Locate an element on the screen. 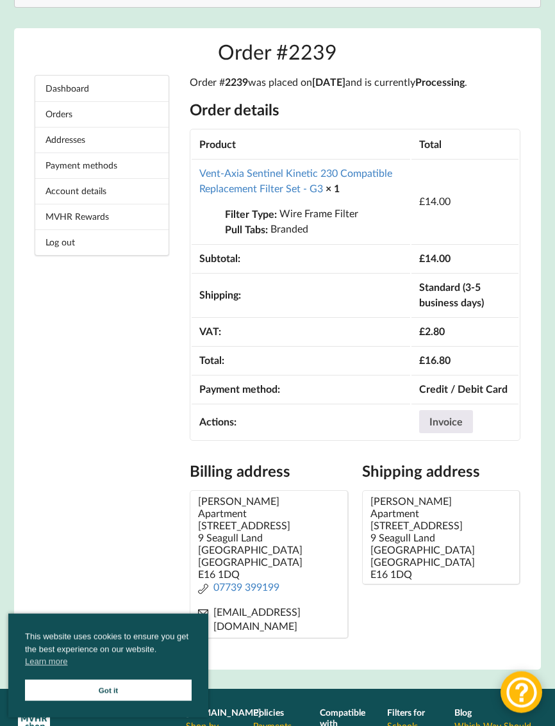 This screenshot has width=555, height=726. th: Total is located at coordinates (465, 144).